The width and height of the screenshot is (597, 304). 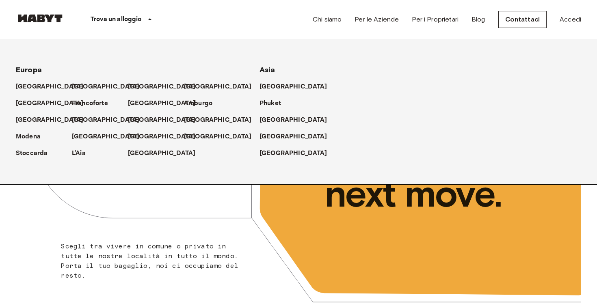 I want to click on p: Scegli tra vivere in comune o privato in tutte le nostre località in tutto il mondo. Porta il tuo..., so click(x=154, y=261).